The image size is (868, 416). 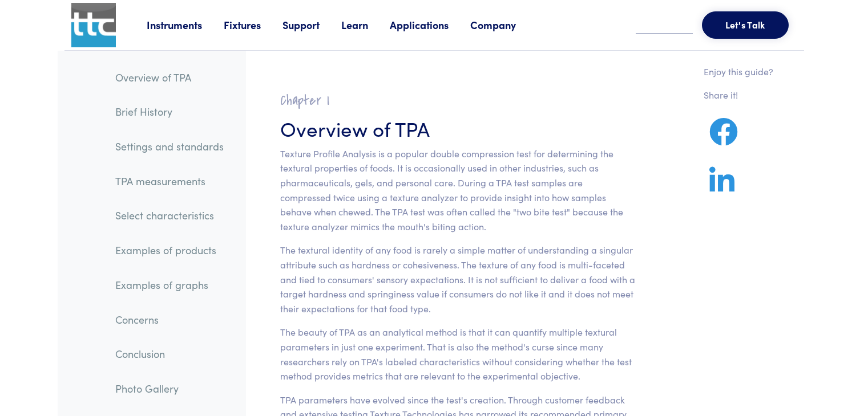 What do you see at coordinates (169, 216) in the screenshot?
I see `a: Select characteristics` at bounding box center [169, 216].